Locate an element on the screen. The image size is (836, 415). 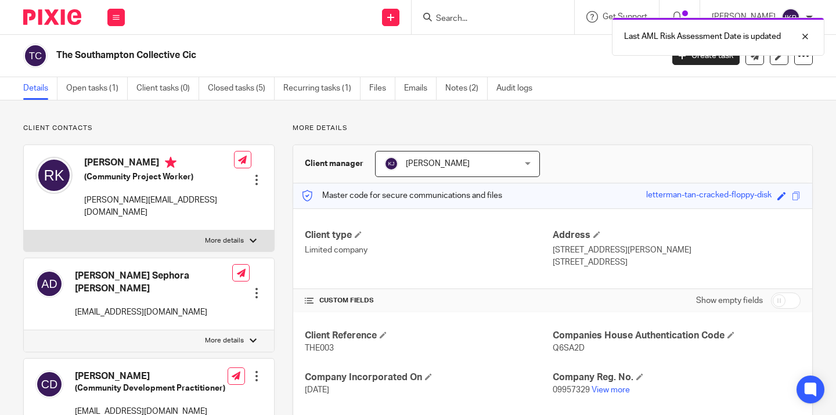
h4: Client Reference is located at coordinates (429, 336).